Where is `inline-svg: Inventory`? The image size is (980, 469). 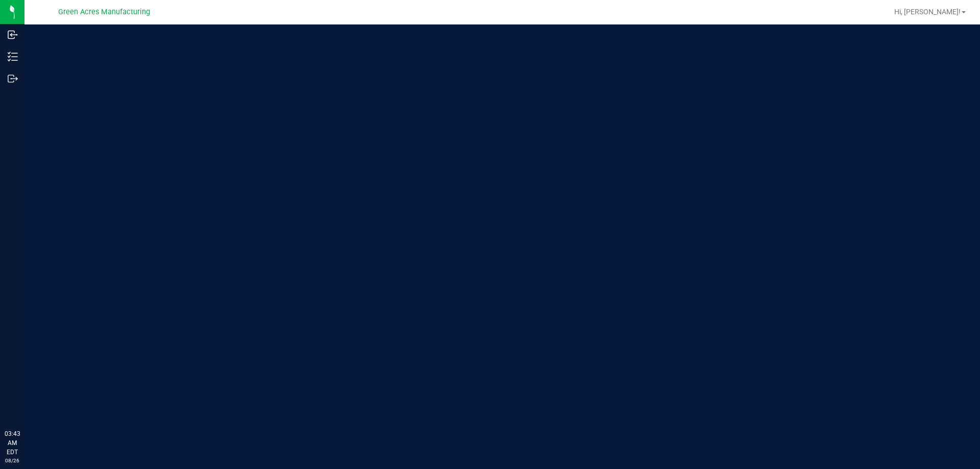
inline-svg: Inventory is located at coordinates (13, 57).